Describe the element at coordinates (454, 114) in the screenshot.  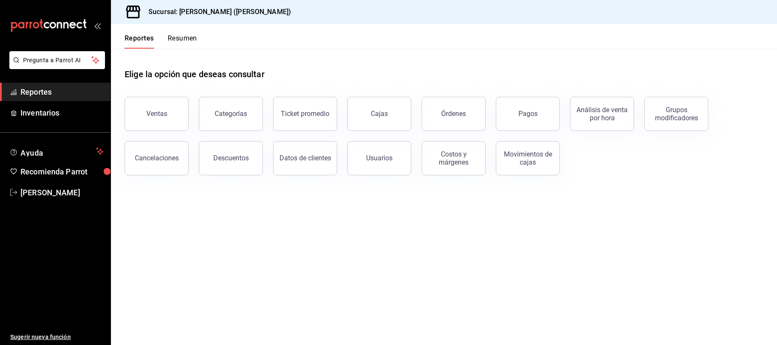
I see `div: Órdenes` at that location.